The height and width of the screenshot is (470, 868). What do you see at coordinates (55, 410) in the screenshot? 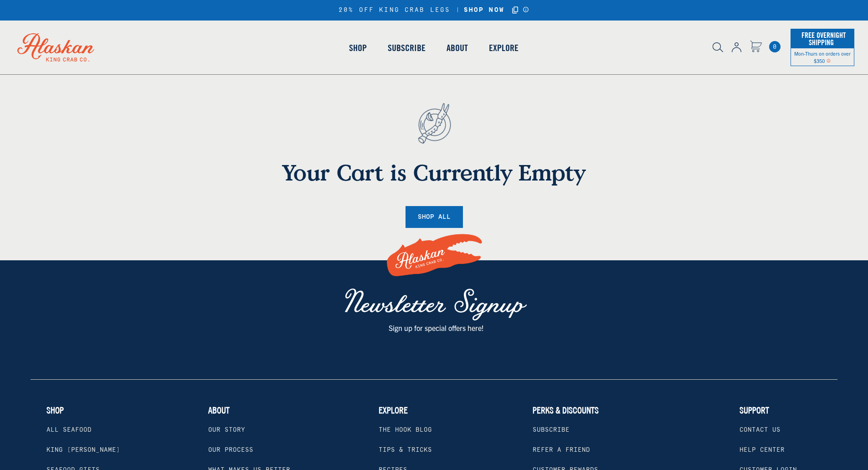
I see `p: Shop` at bounding box center [55, 410].